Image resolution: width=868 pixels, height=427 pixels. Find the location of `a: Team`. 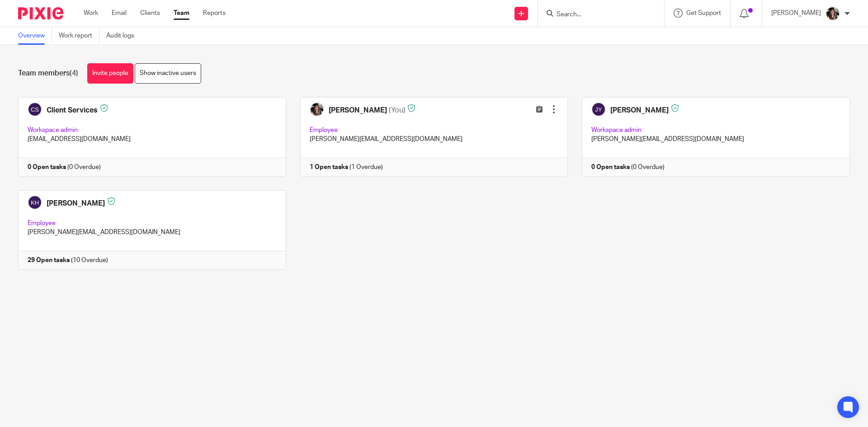

a: Team is located at coordinates (181, 13).